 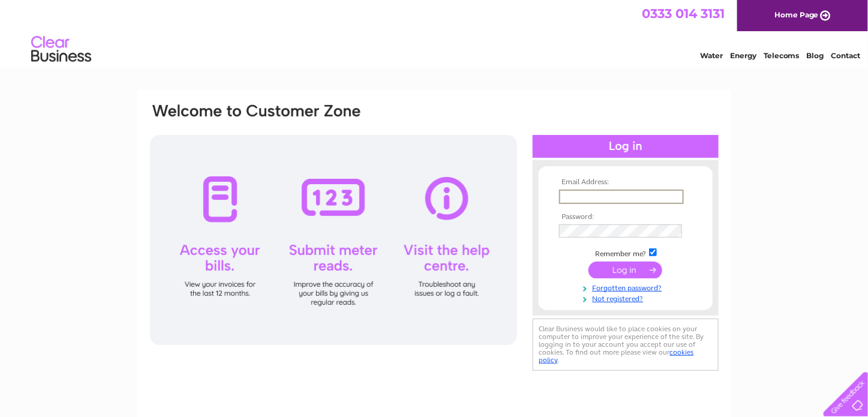 What do you see at coordinates (782, 55) in the screenshot?
I see `a: Telecoms` at bounding box center [782, 55].